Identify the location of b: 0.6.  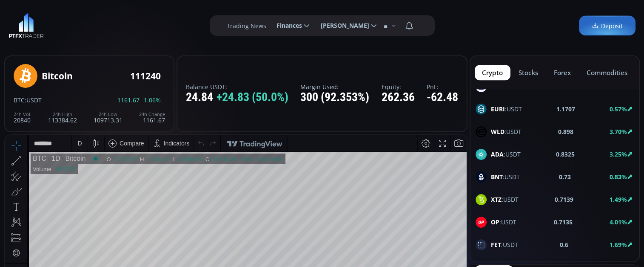
(564, 244).